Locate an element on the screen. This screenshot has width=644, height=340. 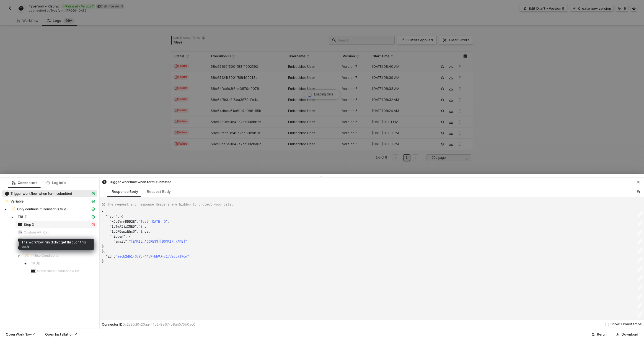
button: Open Installation ↗ is located at coordinates (61, 334).